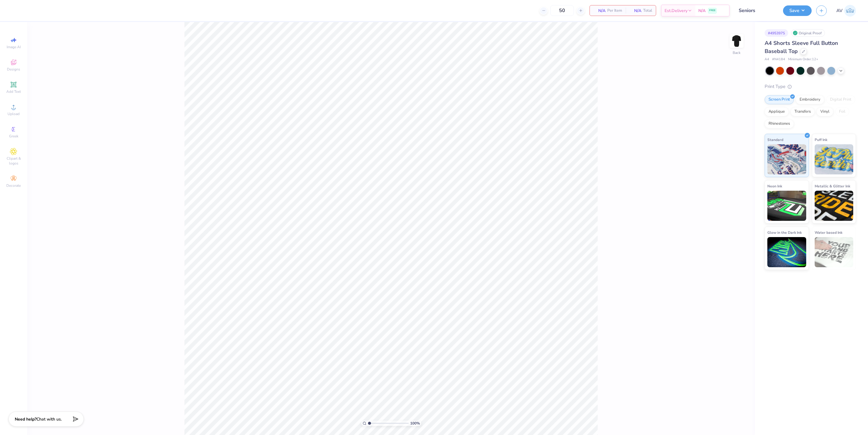 This screenshot has height=435, width=868. What do you see at coordinates (802, 47) in the screenshot?
I see `span: A4 Shorts Sleeve Full Button Baseball Top` at bounding box center [802, 47].